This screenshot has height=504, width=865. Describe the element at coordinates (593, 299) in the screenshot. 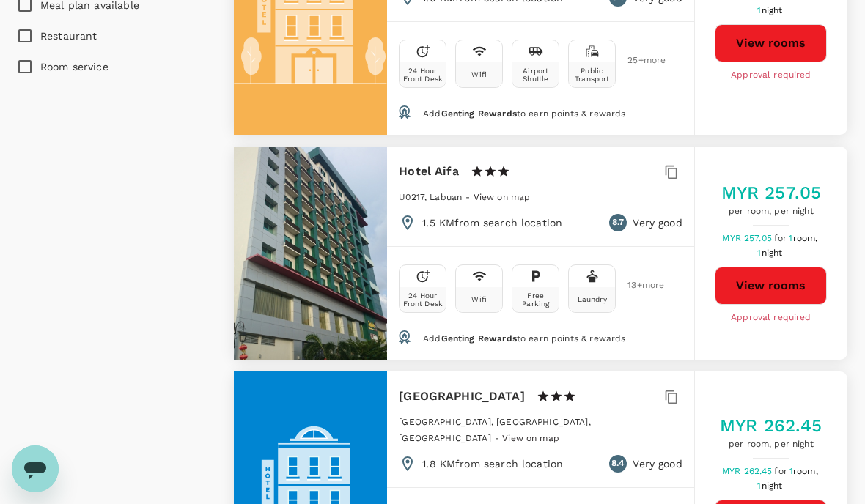

I see `div: Laundry` at that location.